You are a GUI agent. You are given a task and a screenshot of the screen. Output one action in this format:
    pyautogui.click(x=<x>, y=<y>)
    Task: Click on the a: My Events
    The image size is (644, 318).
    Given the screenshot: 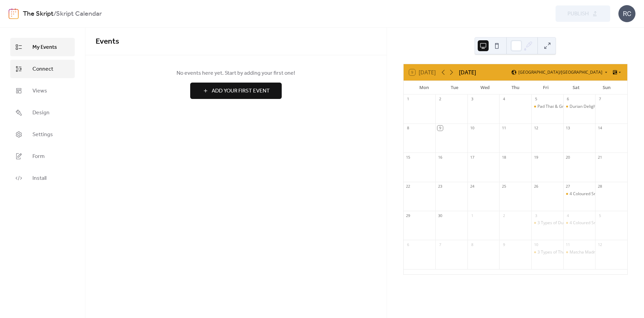 What is the action you would take?
    pyautogui.click(x=42, y=47)
    